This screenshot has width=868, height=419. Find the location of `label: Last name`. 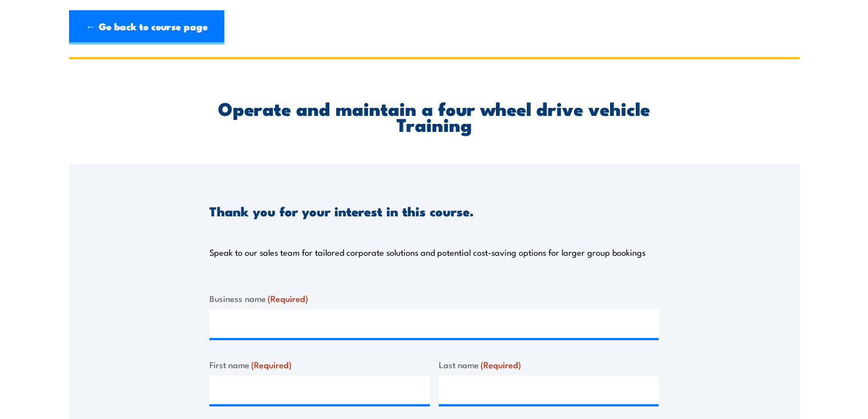

label: Last name is located at coordinates (549, 364).